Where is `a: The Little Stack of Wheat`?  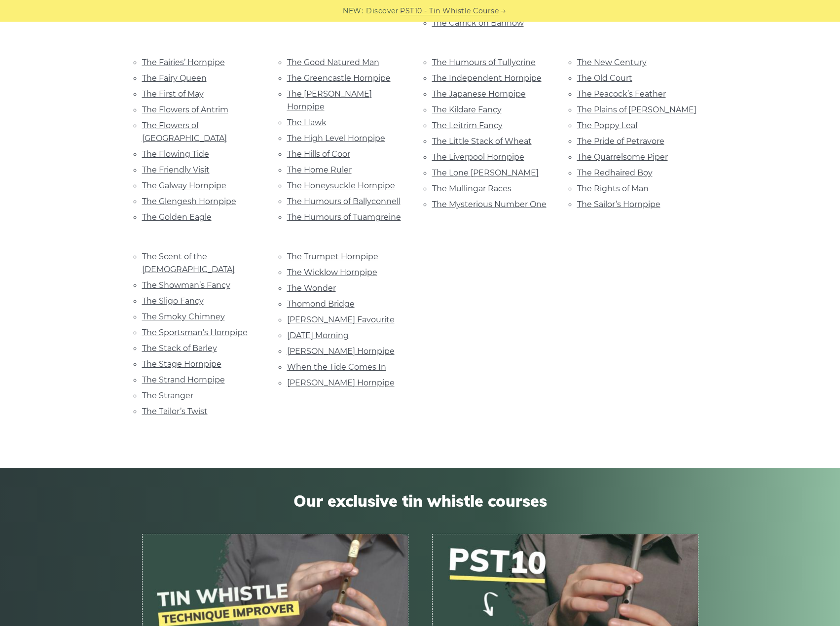 a: The Little Stack of Wheat is located at coordinates (482, 141).